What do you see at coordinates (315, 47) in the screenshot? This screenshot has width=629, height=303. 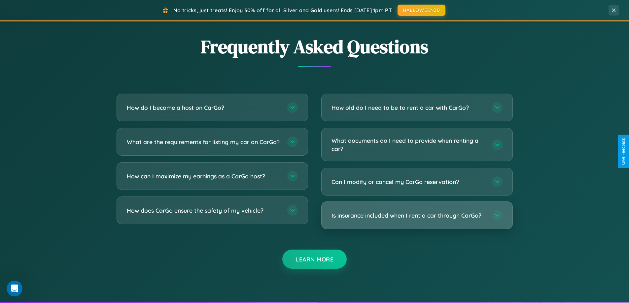 I see `h2: Frequently Asked Questions` at bounding box center [315, 47].